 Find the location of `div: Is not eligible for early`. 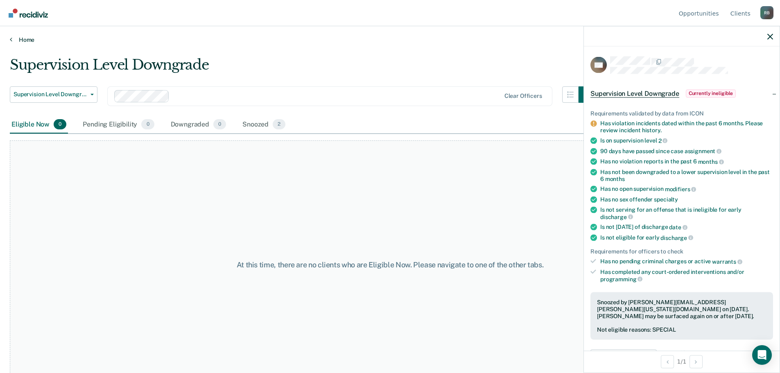

div: Is not eligible for early is located at coordinates (687, 238).